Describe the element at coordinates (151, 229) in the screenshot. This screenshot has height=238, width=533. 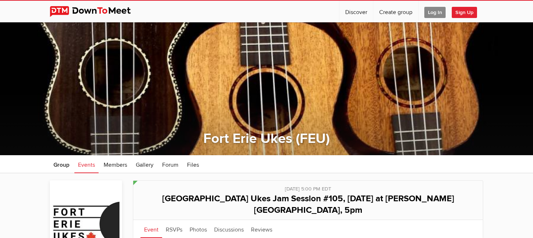
I see `a: Event` at that location.